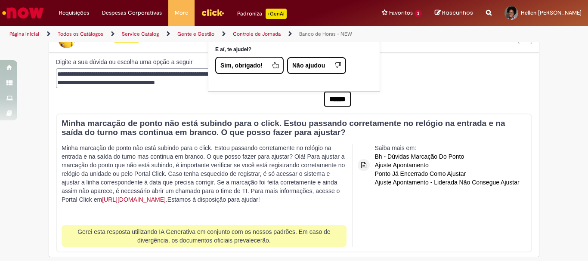  What do you see at coordinates (81, 34) in the screenshot?
I see `a: Todos os Catálogos` at bounding box center [81, 34].